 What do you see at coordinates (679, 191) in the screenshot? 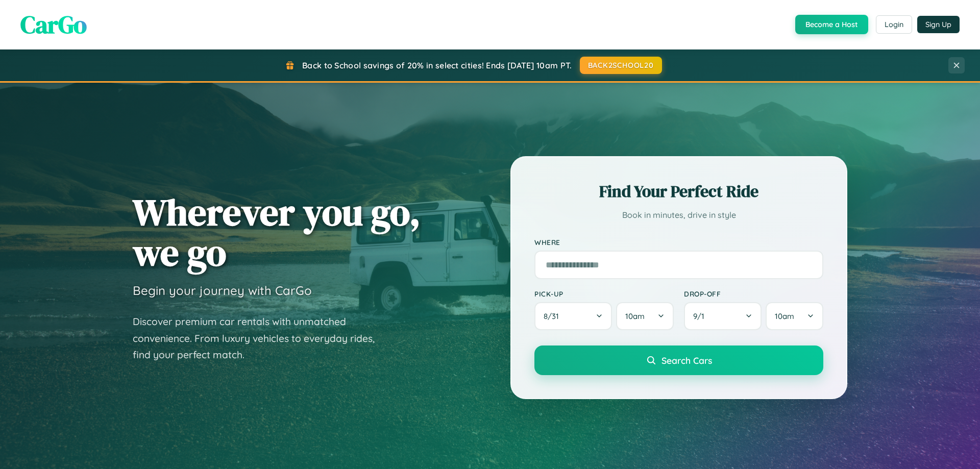
I see `h2: Find Your Perfect Ride` at bounding box center [679, 191].